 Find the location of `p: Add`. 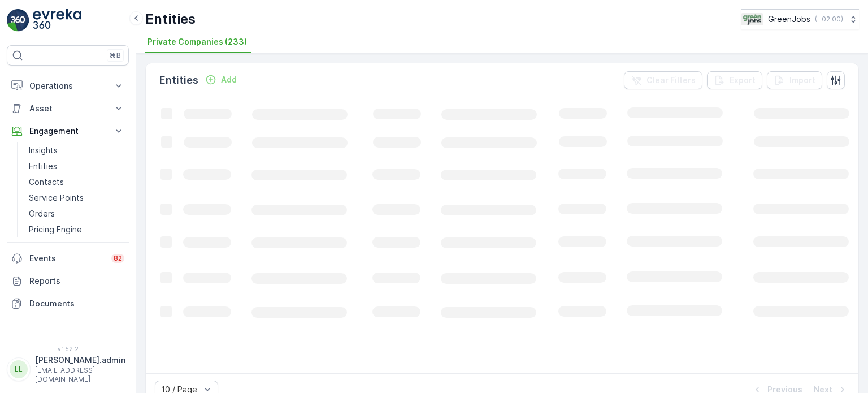

p: Add is located at coordinates (229, 80).